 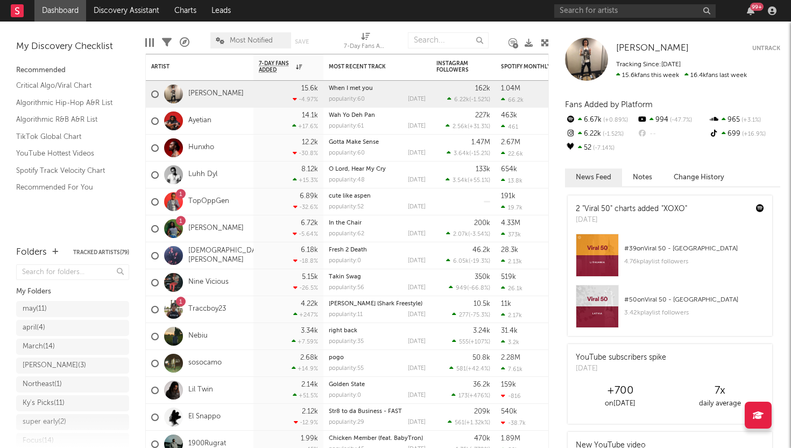 What do you see at coordinates (512, 100) in the screenshot?
I see `div: 66.2k` at bounding box center [512, 100].